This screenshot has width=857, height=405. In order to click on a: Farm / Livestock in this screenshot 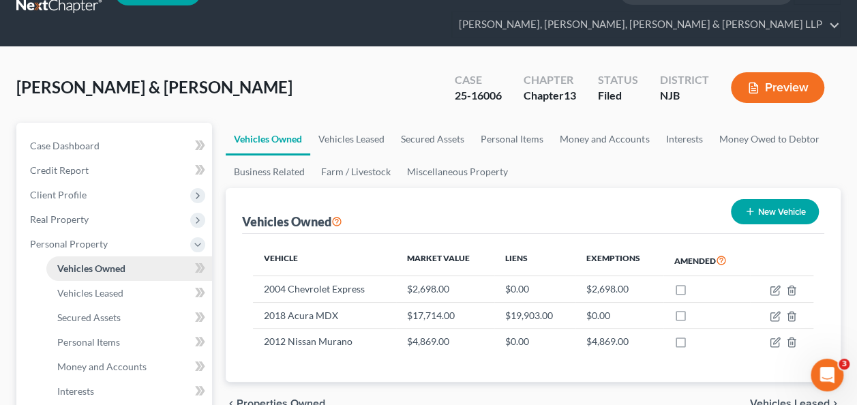, I will do `click(356, 172)`.